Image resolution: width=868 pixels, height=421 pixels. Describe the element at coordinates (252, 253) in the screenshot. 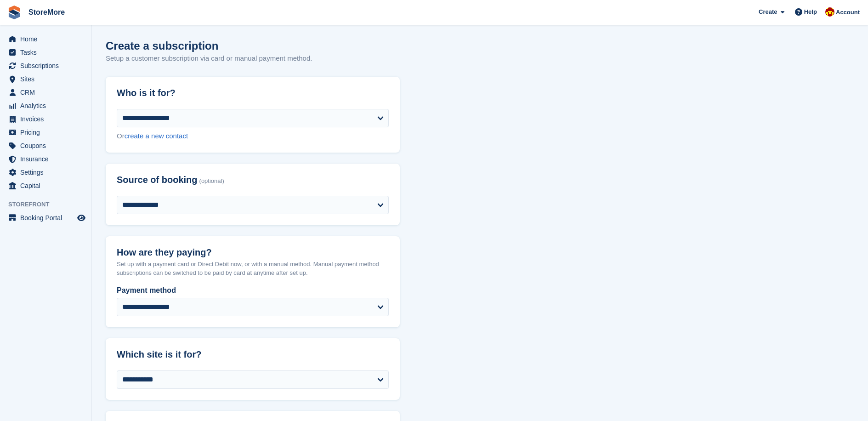

I see `h2: How are they paying?` at that location.